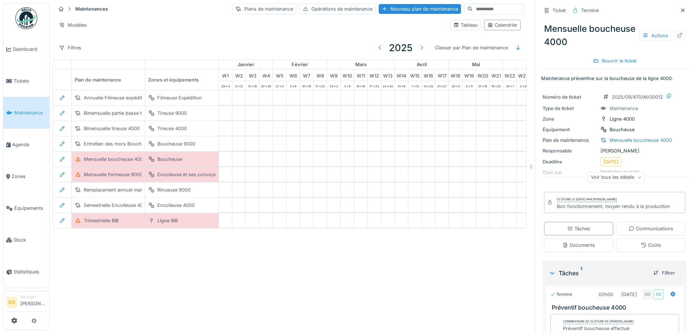  Describe the element at coordinates (483, 75) in the screenshot. I see `div: W 20` at that location.